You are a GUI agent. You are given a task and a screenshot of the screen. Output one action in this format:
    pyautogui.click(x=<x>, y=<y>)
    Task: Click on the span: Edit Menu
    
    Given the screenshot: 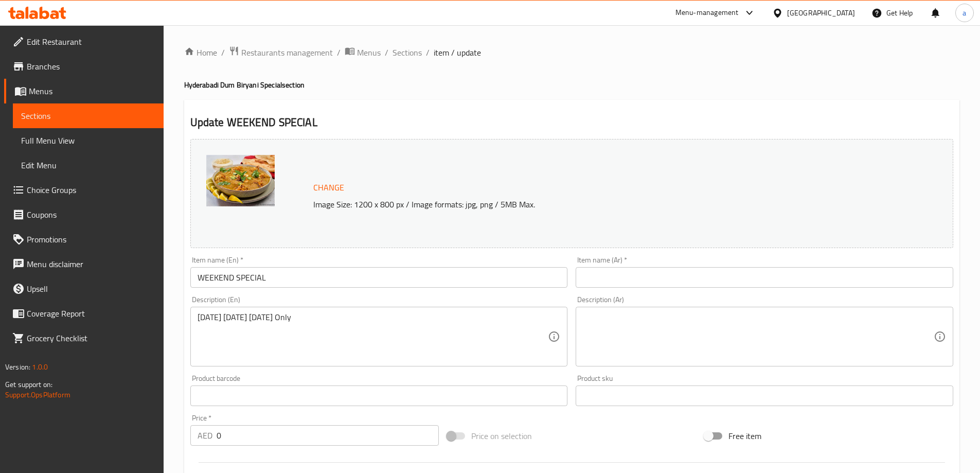 What is the action you would take?
    pyautogui.click(x=88, y=165)
    